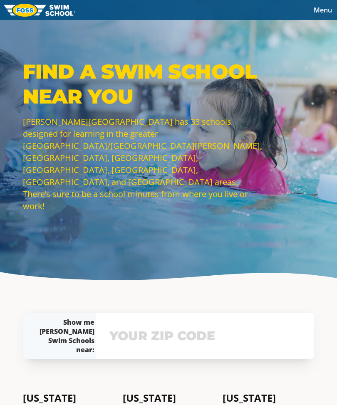 The height and width of the screenshot is (405, 337). What do you see at coordinates (205, 336) in the screenshot?
I see `input: YOUR ZIP CODE` at bounding box center [205, 336].